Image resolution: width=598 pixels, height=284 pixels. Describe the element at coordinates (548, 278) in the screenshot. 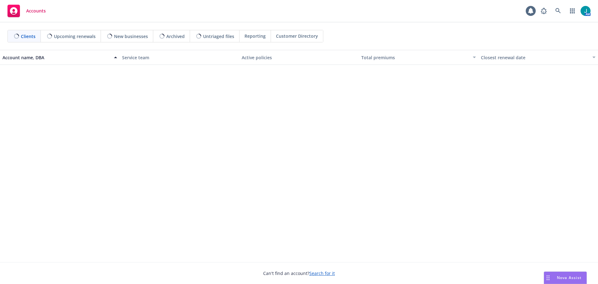

I see `div: Drag to move` at that location.